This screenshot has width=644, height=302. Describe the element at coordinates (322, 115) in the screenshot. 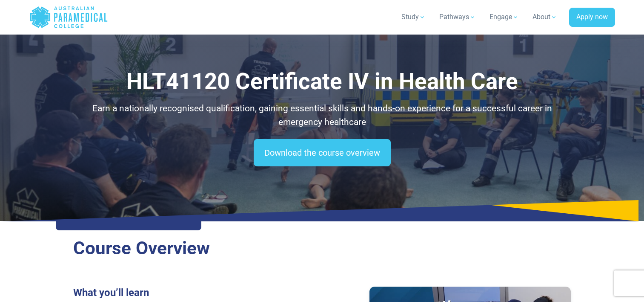

I see `p: Earn a nationally recognised qualification, gaining essential skills and hands-on experience for ...` at that location.